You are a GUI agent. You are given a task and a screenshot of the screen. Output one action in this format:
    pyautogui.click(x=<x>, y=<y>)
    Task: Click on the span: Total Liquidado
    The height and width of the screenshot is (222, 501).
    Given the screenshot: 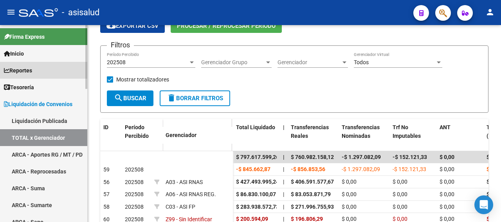 What is the action you would take?
    pyautogui.click(x=256, y=127)
    